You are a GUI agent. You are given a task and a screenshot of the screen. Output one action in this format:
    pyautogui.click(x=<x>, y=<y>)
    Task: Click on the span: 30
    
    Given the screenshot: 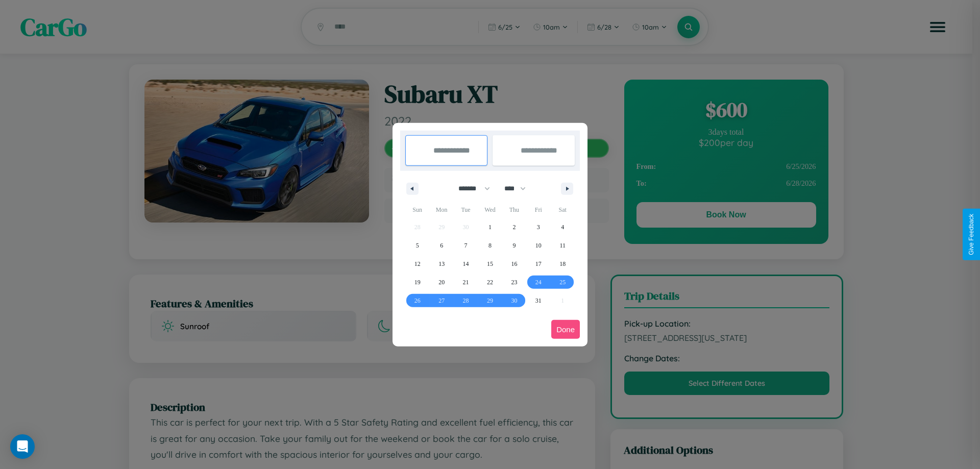 What is the action you would take?
    pyautogui.click(x=514, y=301)
    